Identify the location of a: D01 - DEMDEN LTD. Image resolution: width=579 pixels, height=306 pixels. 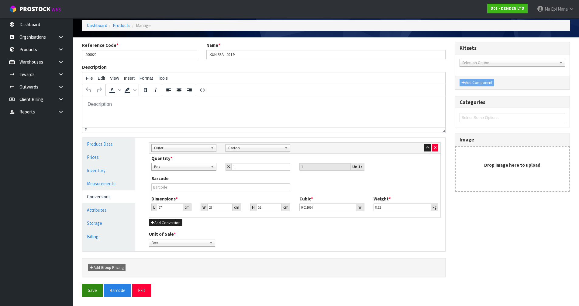
(507, 9).